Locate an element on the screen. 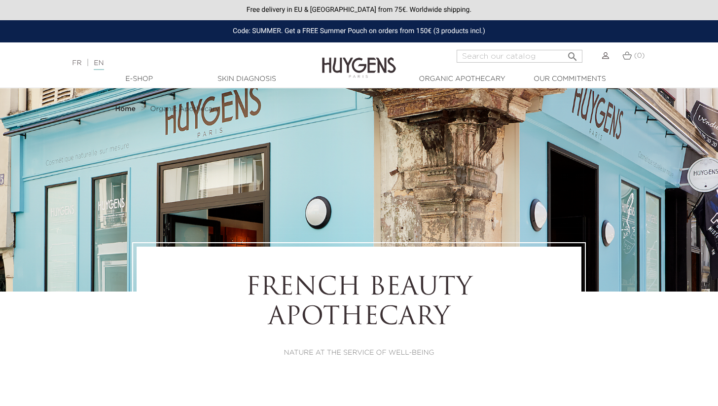 This screenshot has height=406, width=718. h1: FRENCH BEAUTY APOTHECARY is located at coordinates (359, 303).